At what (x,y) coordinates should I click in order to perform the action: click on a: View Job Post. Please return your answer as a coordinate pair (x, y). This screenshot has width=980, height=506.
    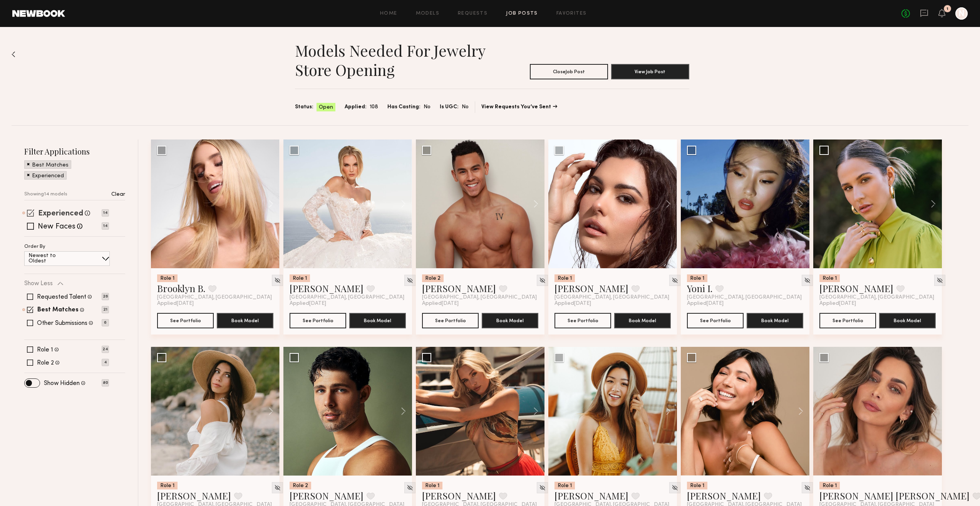
    Looking at the image, I should click on (650, 72).